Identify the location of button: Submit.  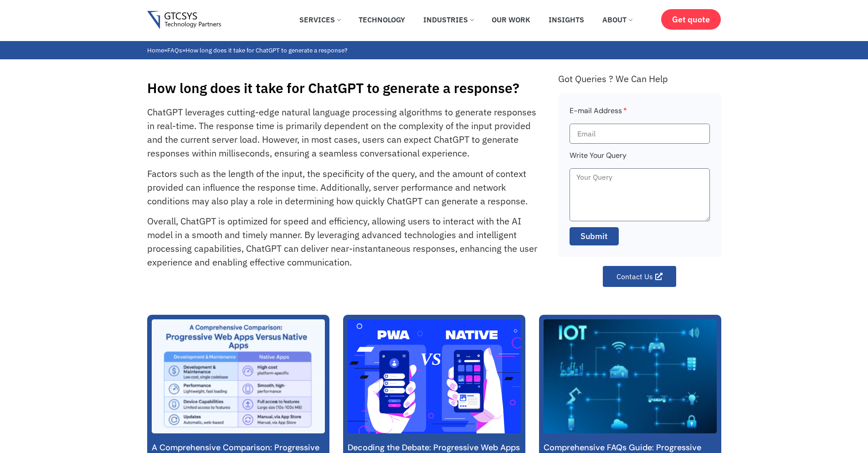
(594, 236).